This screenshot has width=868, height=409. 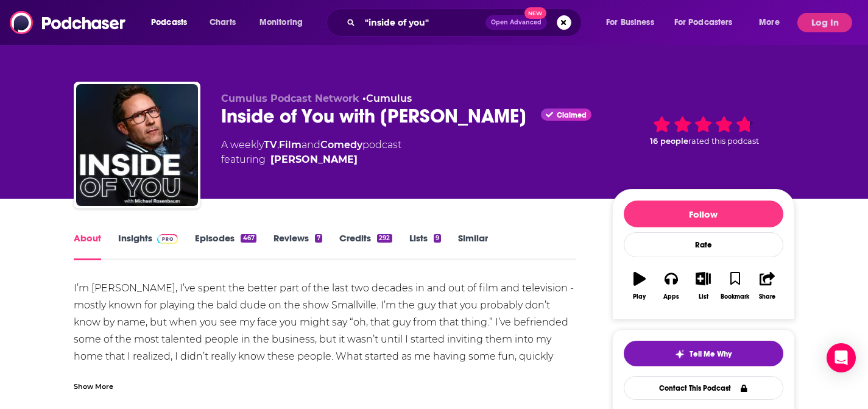 What do you see at coordinates (516, 23) in the screenshot?
I see `span: Open Advanced` at bounding box center [516, 23].